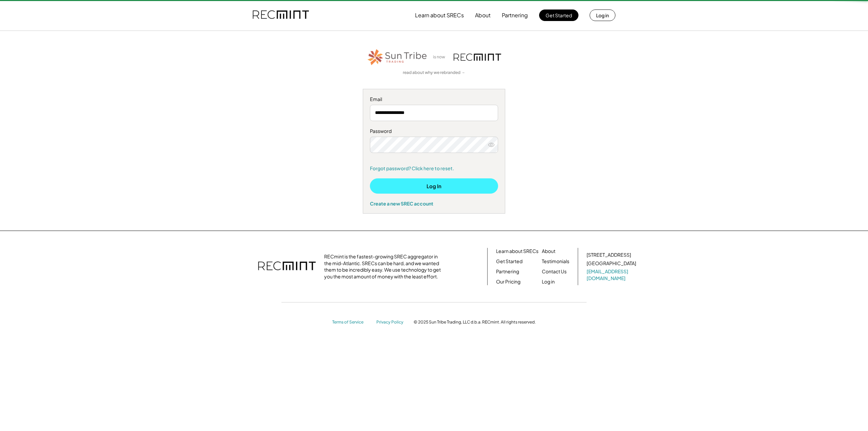 The height and width of the screenshot is (431, 868). I want to click on a: Our Pricing, so click(508, 282).